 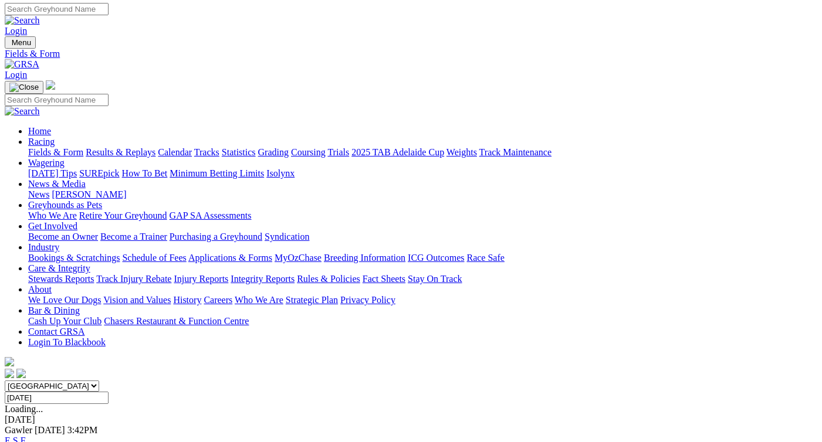 I want to click on span: 3:42PM, so click(x=83, y=430).